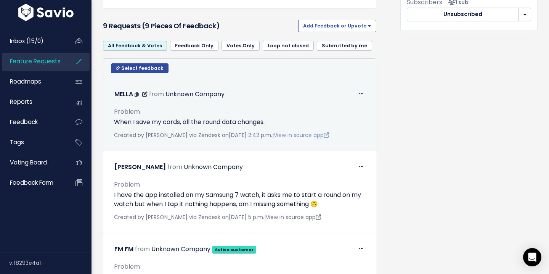 The height and width of the screenshot is (274, 549). I want to click on p: When I save my cards, all the round data changes., so click(239, 122).